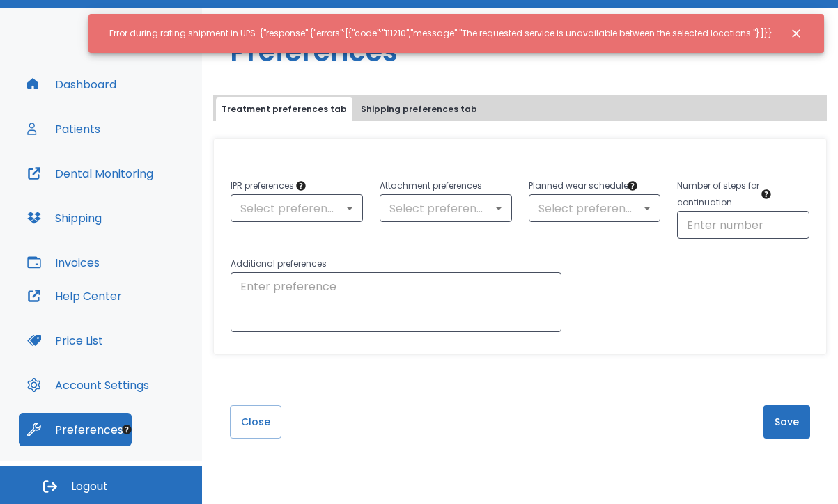 The image size is (838, 504). Describe the element at coordinates (75, 430) in the screenshot. I see `button: Preferences` at that location.